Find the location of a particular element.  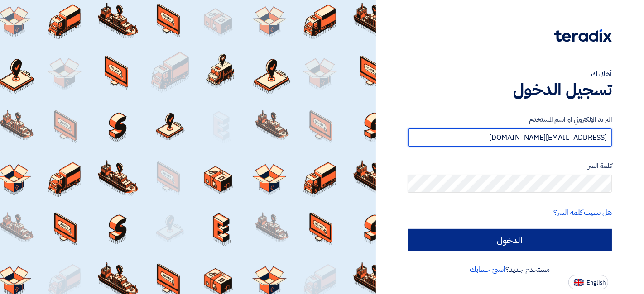

input: الدخول is located at coordinates (510, 240).